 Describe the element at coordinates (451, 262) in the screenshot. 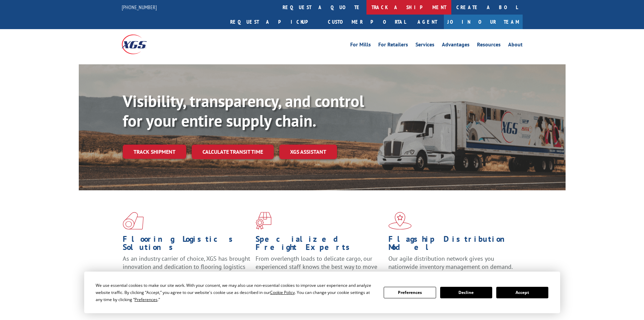

I see `span: Our agile distribution network gives you nationwide inventory management on demand.` at that location.